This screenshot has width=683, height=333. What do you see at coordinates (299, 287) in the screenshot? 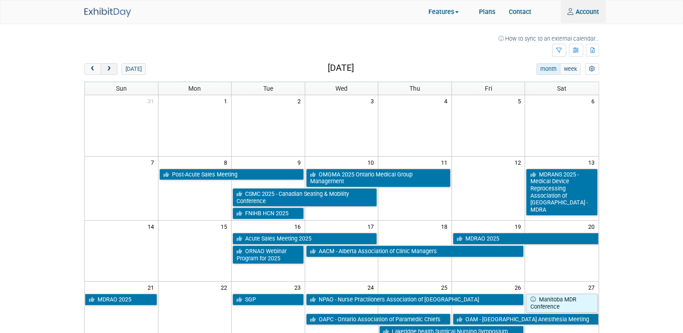
I see `span: 23` at bounding box center [299, 287].